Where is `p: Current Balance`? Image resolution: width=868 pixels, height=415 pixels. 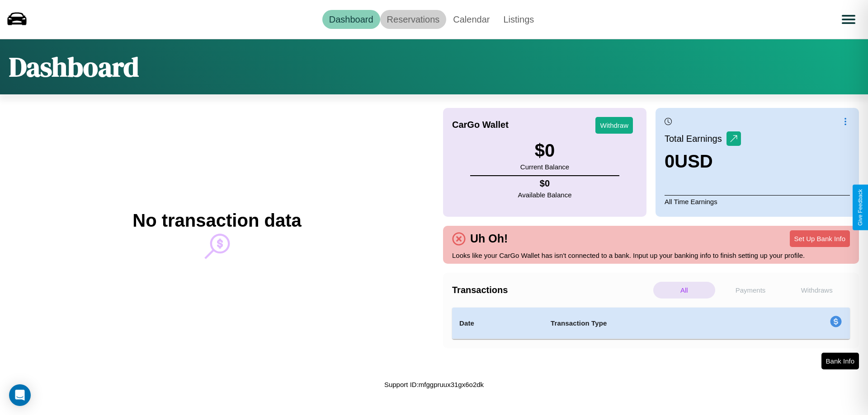
p: Current Balance is located at coordinates (545, 167).